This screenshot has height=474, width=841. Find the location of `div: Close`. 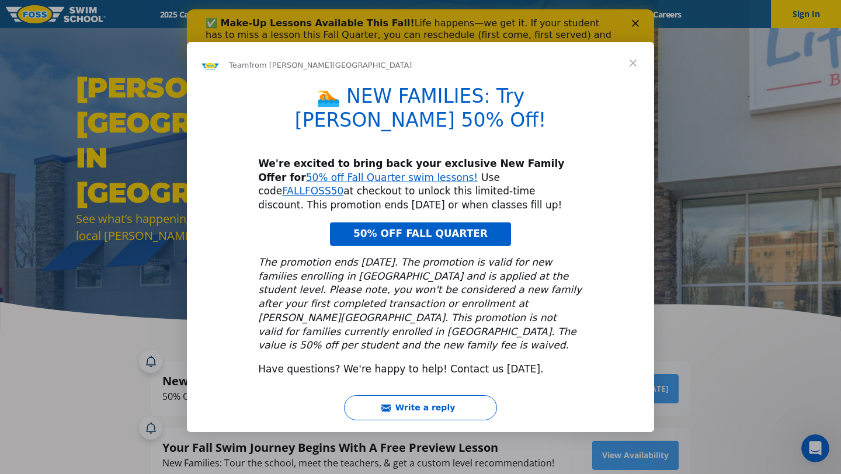

div: Close is located at coordinates (451, 14).